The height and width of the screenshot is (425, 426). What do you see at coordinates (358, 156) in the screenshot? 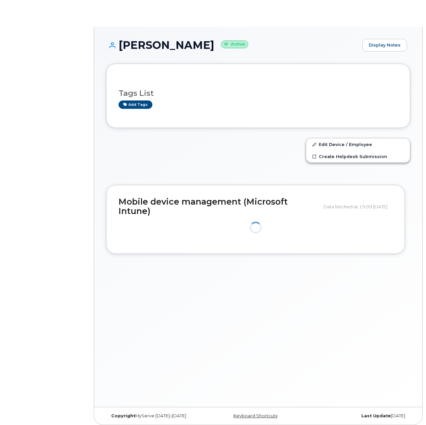
I see `a: Create Helpdesk Submission` at bounding box center [358, 156].